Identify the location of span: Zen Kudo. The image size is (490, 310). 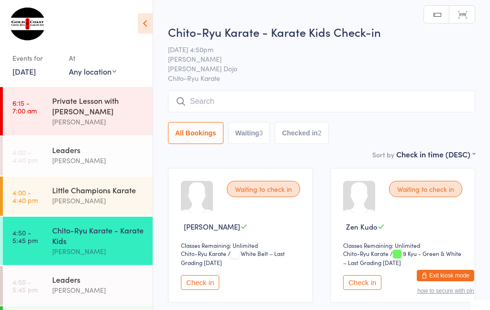
(362, 226).